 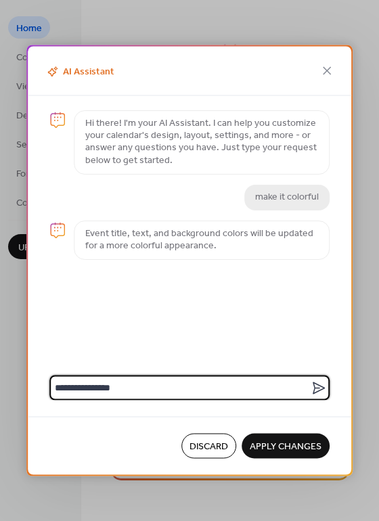 I want to click on p: Event title, text, and background colors will be updated for a more colorful appearance., so click(x=202, y=240).